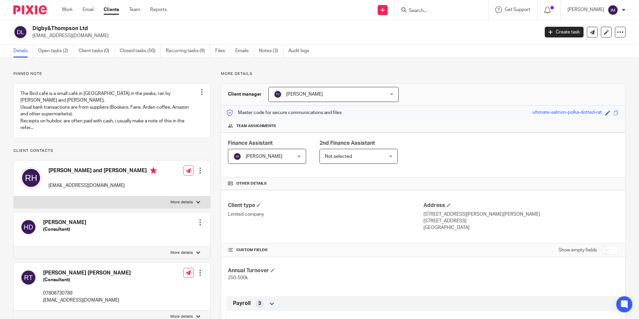 This screenshot has width=639, height=319. I want to click on span: Not selected, so click(338, 156).